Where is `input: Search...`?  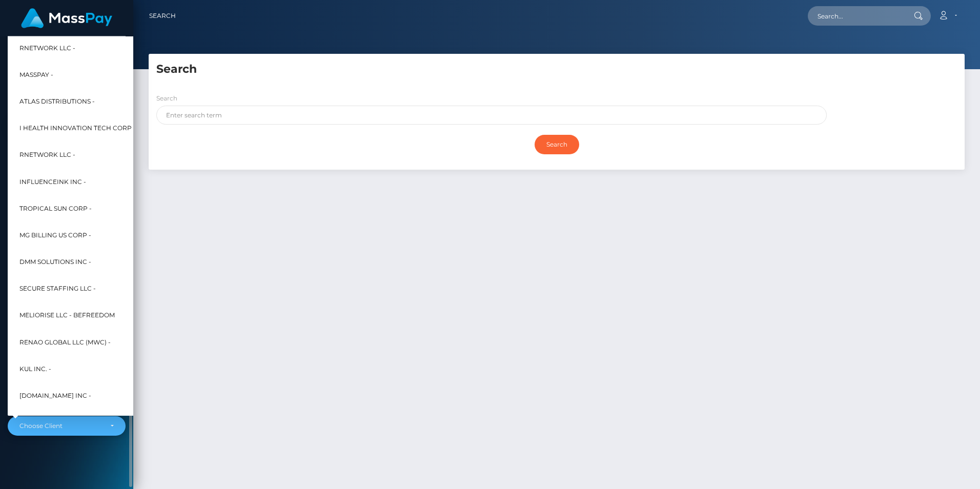 input: Search... is located at coordinates (856, 16).